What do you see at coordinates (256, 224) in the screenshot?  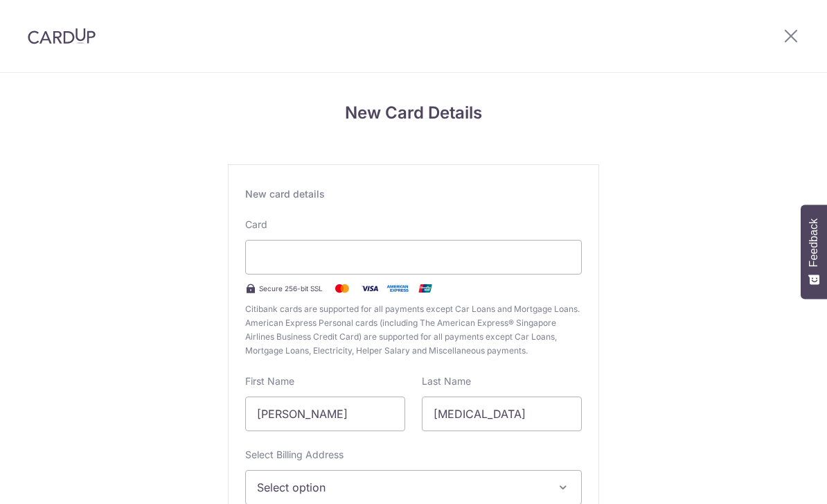 I see `label: Card` at bounding box center [256, 224].